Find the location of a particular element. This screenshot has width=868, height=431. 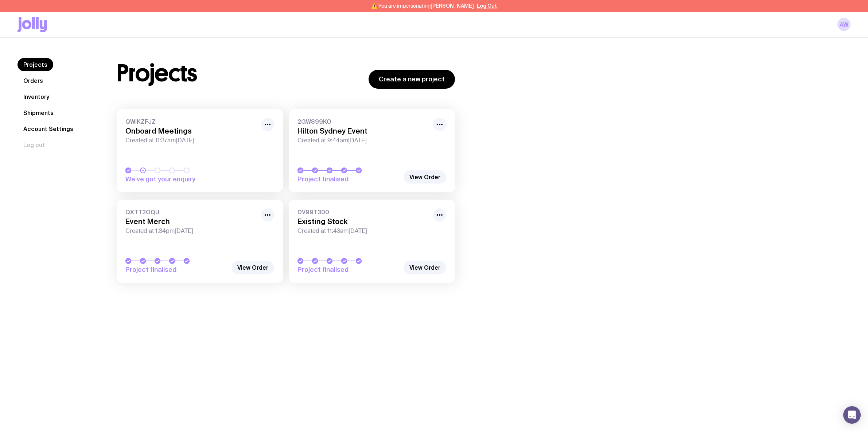

h3: Existing Stock is located at coordinates (363, 221).